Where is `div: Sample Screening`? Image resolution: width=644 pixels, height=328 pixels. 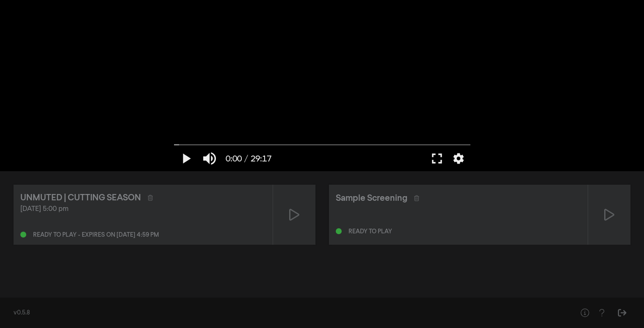
div: Sample Screening is located at coordinates (371, 198).